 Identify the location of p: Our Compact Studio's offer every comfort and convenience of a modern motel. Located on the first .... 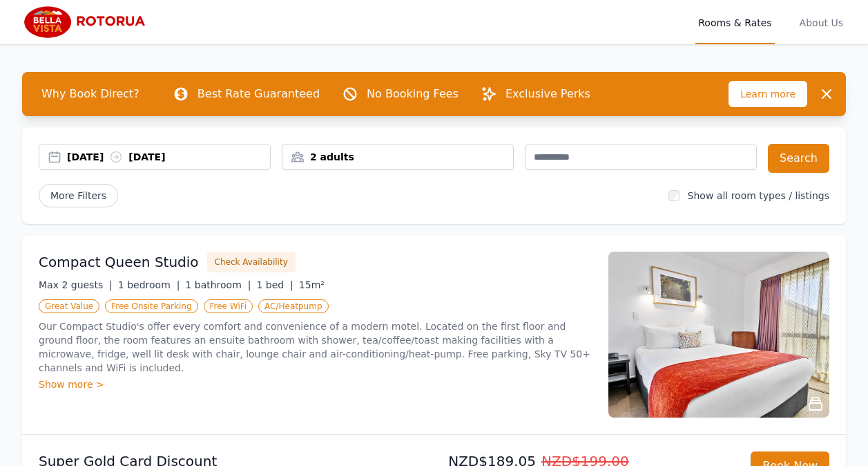
(315, 346).